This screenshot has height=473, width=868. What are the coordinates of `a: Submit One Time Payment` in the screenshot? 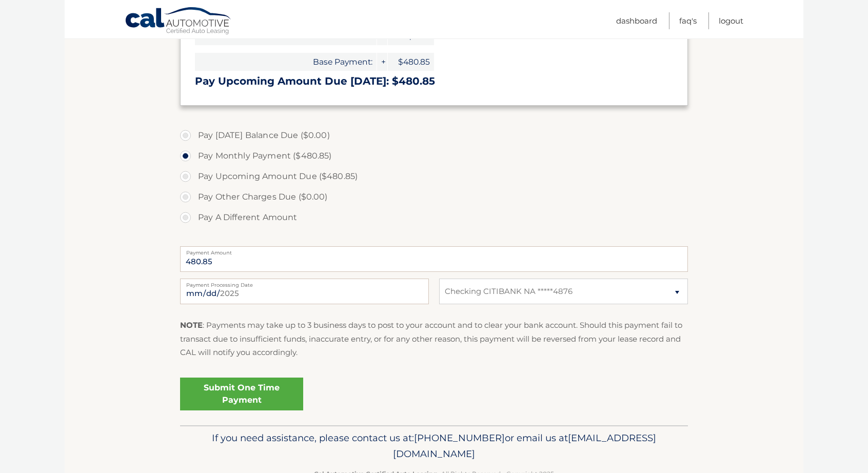 It's located at (242, 394).